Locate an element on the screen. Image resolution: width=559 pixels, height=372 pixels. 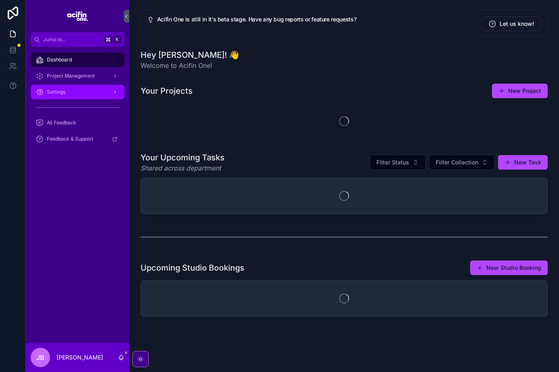
a: New Studio Booking is located at coordinates (509, 268).